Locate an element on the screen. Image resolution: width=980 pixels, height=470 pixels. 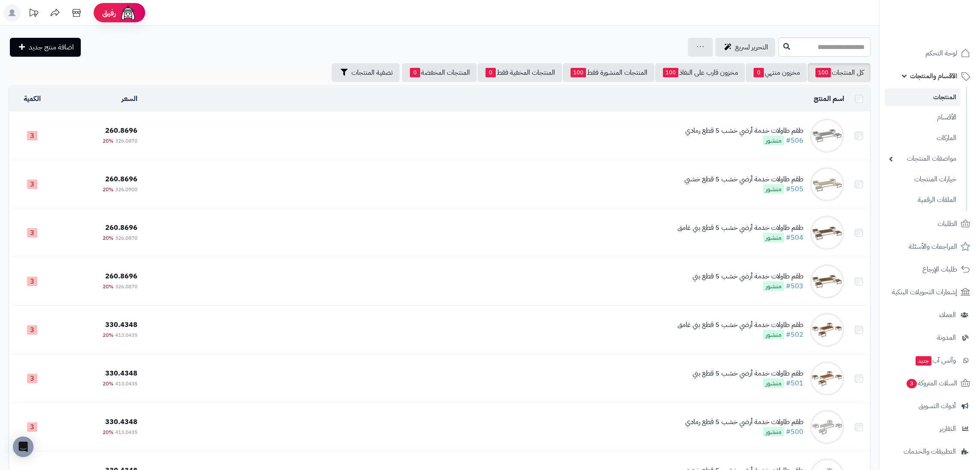
a: #500 is located at coordinates (795, 432).